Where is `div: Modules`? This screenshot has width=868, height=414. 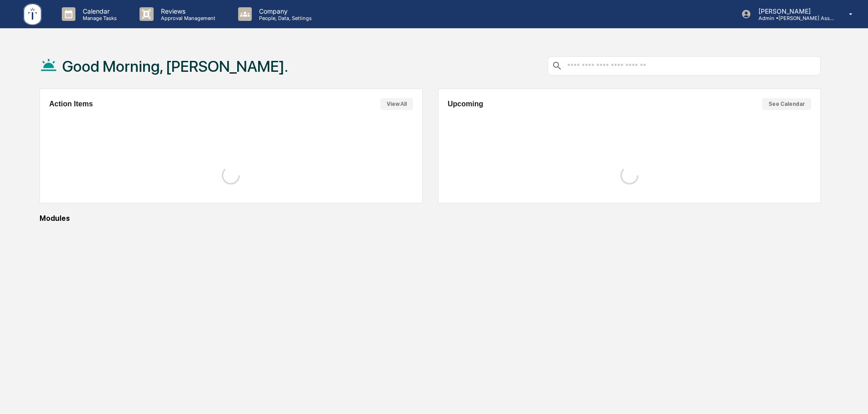
div: Modules is located at coordinates (430, 218).